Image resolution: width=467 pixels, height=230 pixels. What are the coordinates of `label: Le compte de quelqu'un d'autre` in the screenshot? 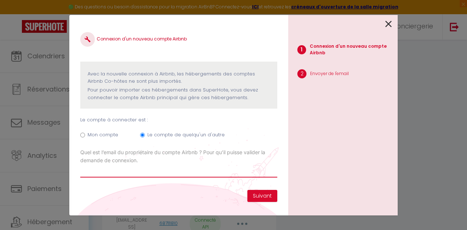 It's located at (186, 135).